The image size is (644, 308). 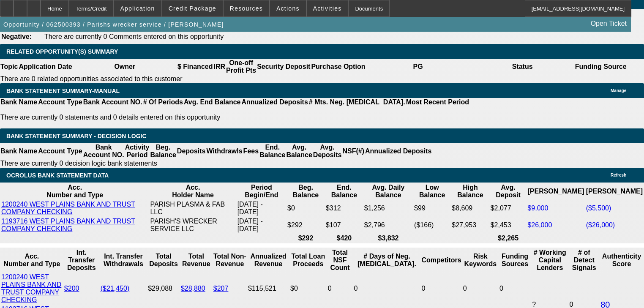 I want to click on td: $99, so click(x=432, y=208).